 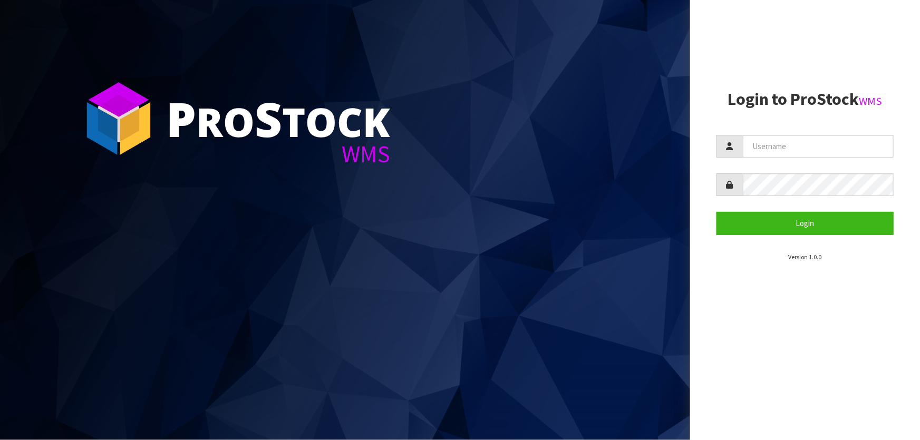 What do you see at coordinates (181, 119) in the screenshot?
I see `span: P` at bounding box center [181, 119].